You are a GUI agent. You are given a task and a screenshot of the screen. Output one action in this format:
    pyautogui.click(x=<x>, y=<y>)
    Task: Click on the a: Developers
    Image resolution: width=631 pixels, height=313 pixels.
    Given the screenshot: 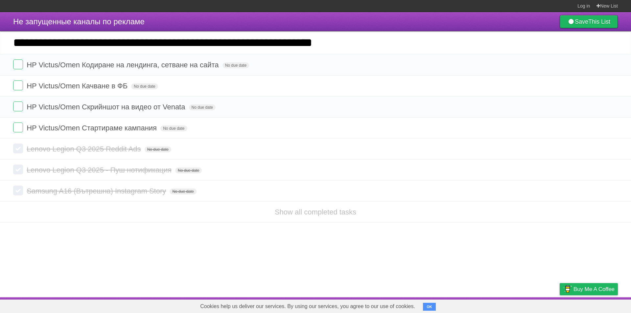 What is the action you would take?
    pyautogui.click(x=507, y=305)
    